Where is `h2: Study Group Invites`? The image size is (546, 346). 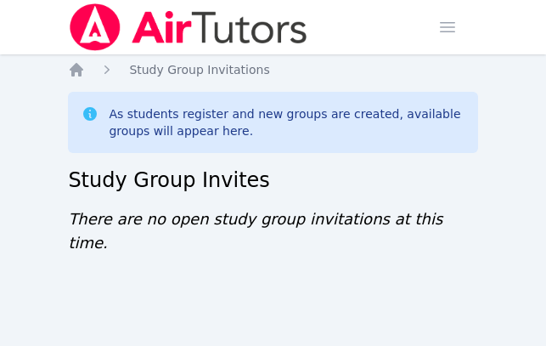
h2: Study Group Invites is located at coordinates (273, 180).